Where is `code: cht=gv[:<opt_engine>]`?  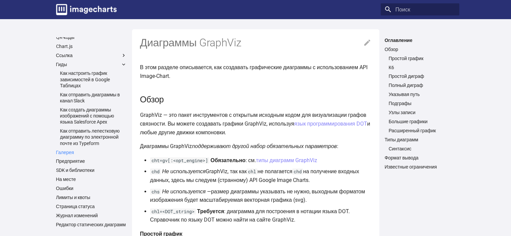 code: cht=gv[:<opt_engine>] is located at coordinates (180, 161).